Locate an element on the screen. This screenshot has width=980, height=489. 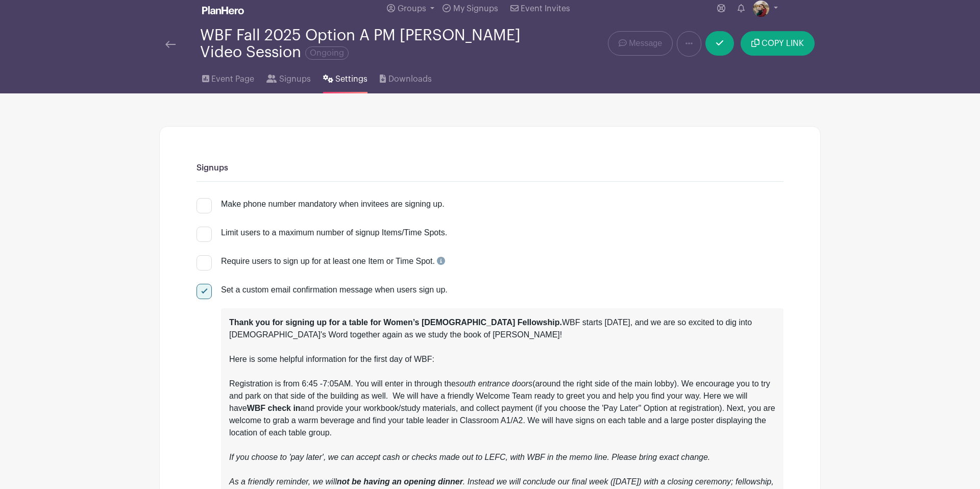
h6: Signups is located at coordinates (490, 168).